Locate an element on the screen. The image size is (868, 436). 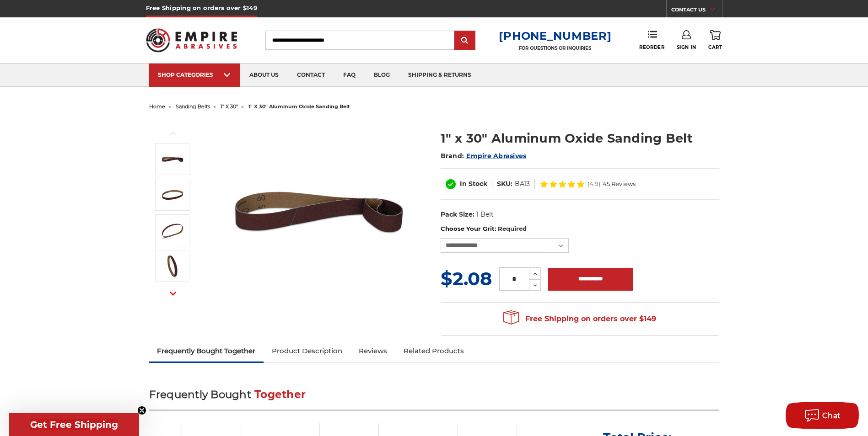
span: Together is located at coordinates (280, 394).